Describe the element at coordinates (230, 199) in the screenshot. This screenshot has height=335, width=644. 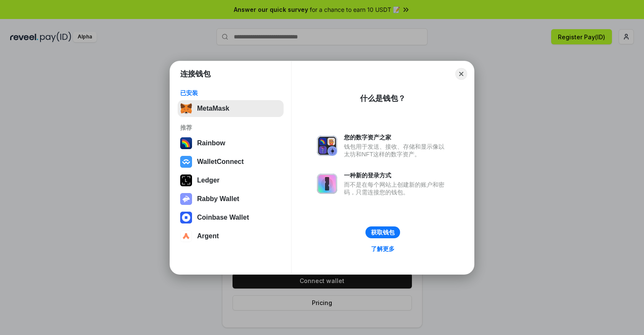
I see `button: Rabby Wallet` at that location.